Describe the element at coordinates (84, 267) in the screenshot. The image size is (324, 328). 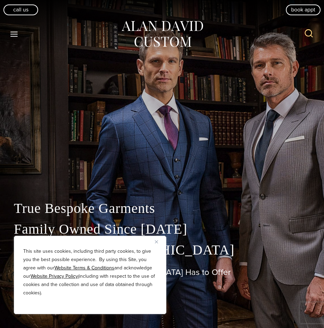
I see `u: Website Terms & Conditions` at that location.